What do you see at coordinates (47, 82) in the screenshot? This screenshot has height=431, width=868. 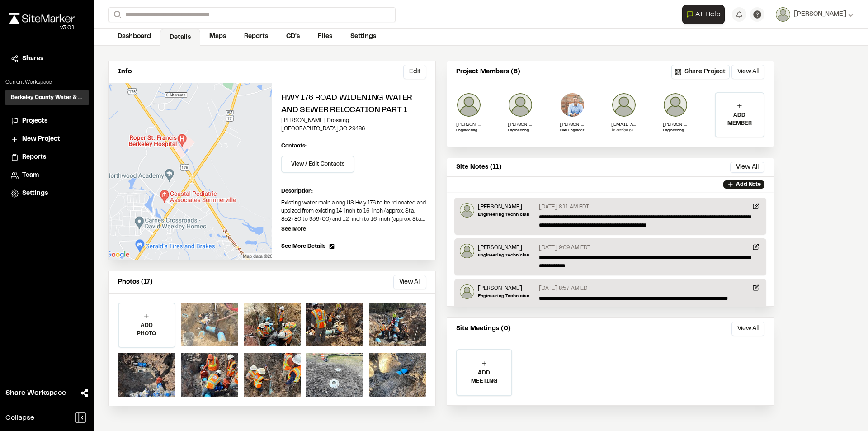 I see `p: Current Workspace` at bounding box center [47, 82].